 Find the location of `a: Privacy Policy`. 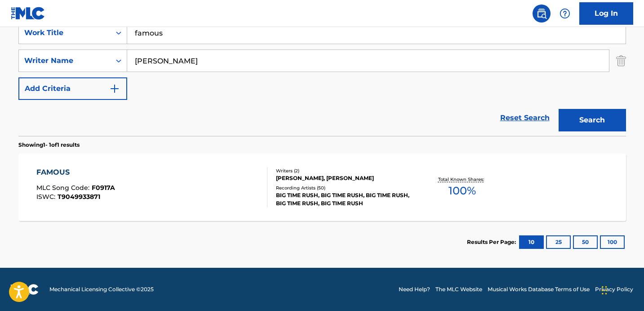

a: Privacy Policy is located at coordinates (614, 289).